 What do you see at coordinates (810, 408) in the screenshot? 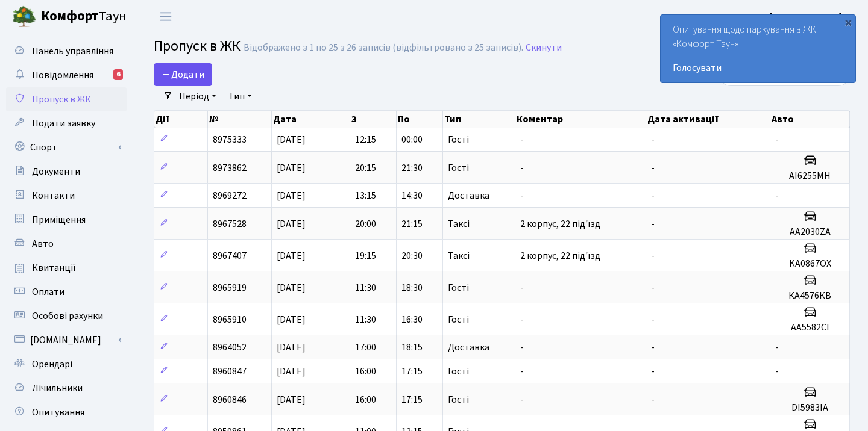
I see `h5: DI5983ІА` at bounding box center [810, 408].